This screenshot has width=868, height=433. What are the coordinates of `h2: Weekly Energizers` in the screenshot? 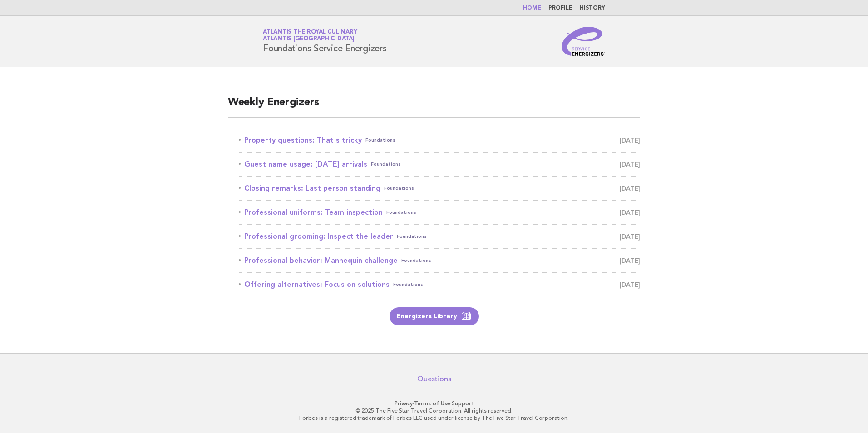 It's located at (434, 106).